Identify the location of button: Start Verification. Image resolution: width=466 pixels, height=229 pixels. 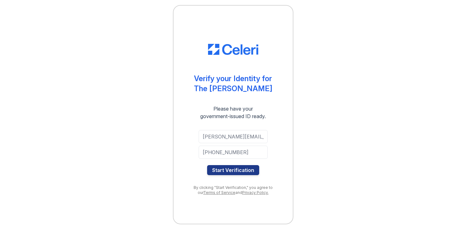
(233, 170).